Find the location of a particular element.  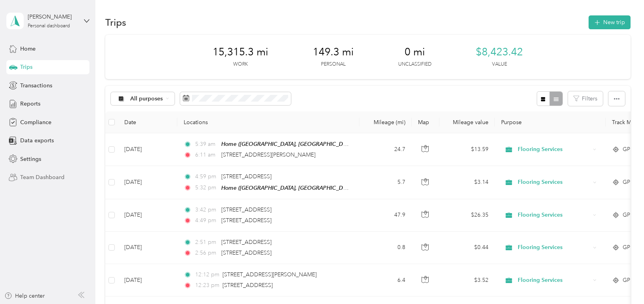

span: All purposes is located at coordinates (146, 99).